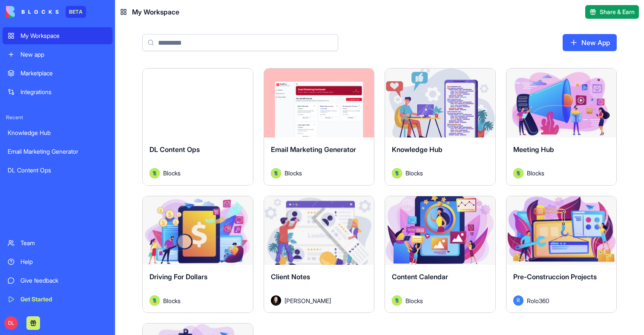  I want to click on div: Integrations, so click(64, 92).